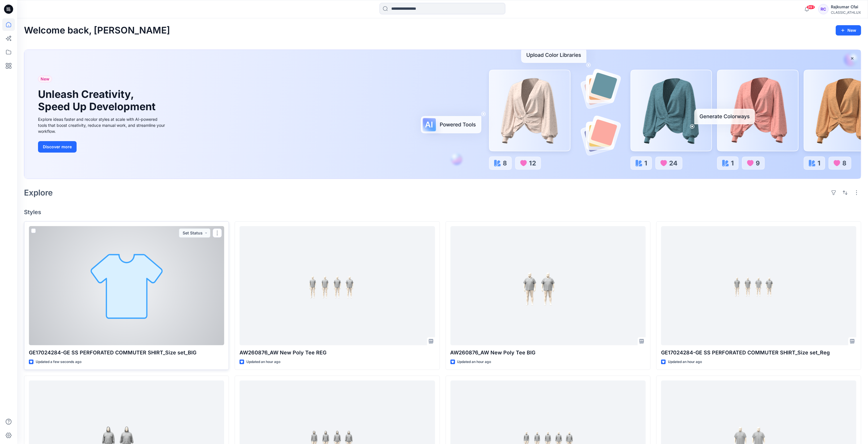  I want to click on div: RC, so click(824, 9).